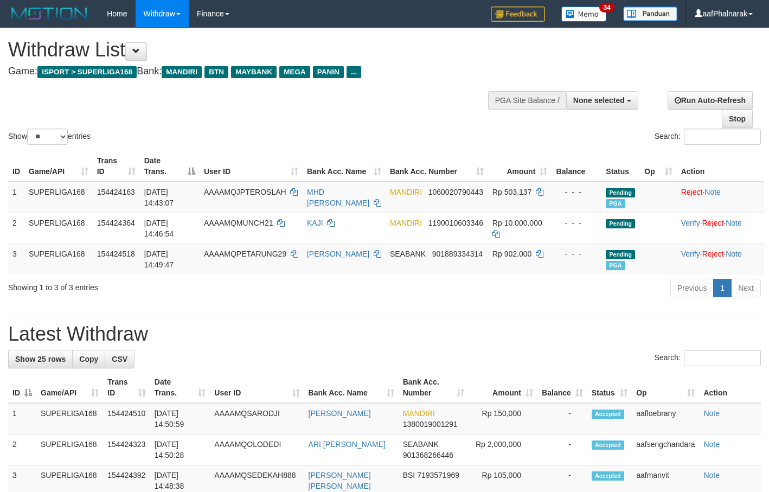  I want to click on span: Rp 10.000.000, so click(517, 223).